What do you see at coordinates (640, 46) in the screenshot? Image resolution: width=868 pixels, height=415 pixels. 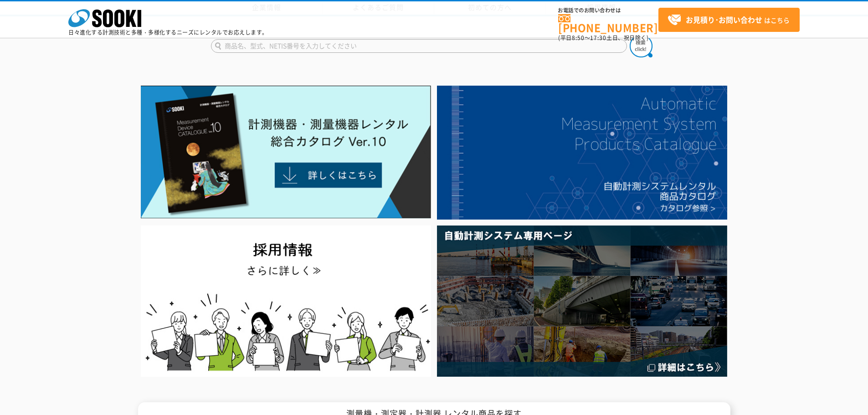 I see `img: btn_search.png` at bounding box center [640, 46].